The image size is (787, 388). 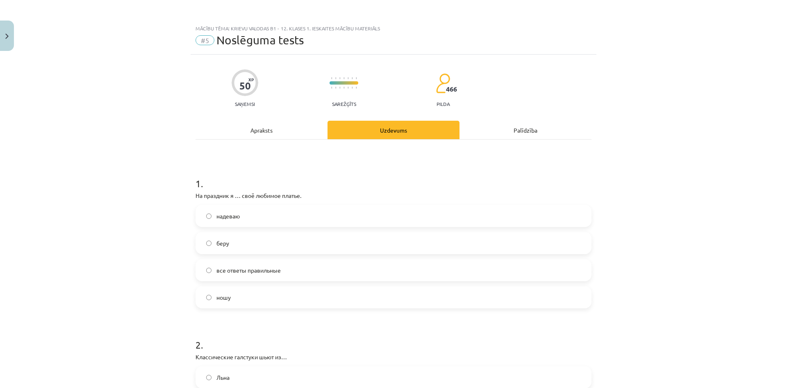 I want to click on h1: 1 ., so click(x=394, y=176).